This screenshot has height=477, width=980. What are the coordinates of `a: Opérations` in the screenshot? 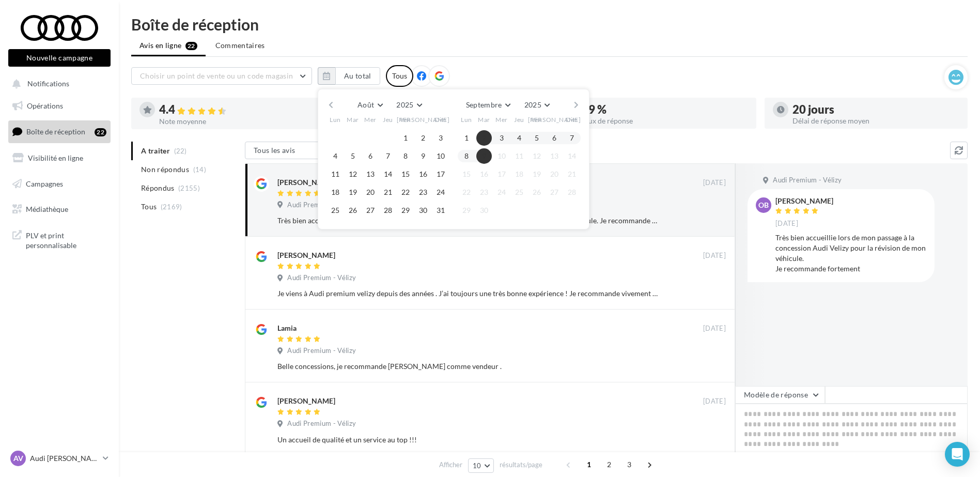 It's located at (59, 106).